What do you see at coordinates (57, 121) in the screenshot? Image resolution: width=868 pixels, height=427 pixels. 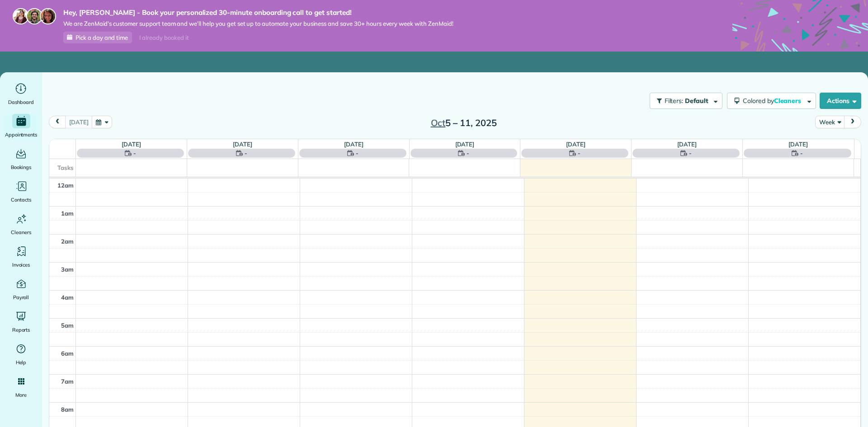 I see `button: prev` at bounding box center [57, 121].